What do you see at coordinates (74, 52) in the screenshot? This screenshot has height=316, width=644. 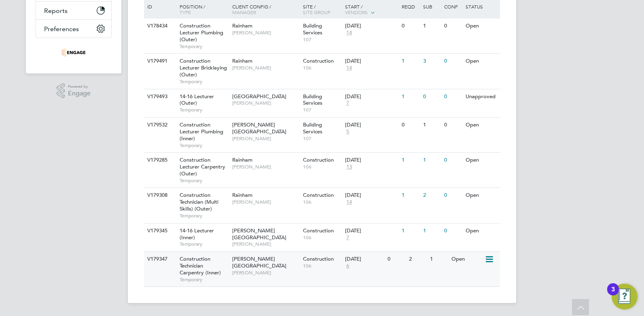 I see `a: Go to home page` at bounding box center [74, 52].